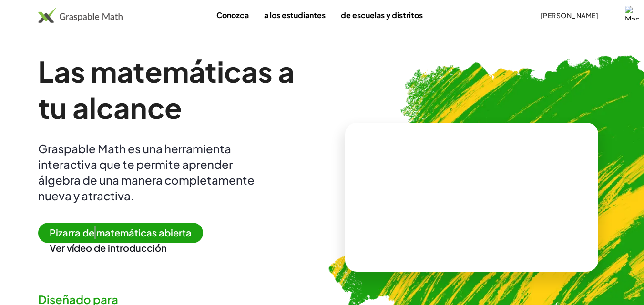 The image size is (644, 305). What do you see at coordinates (382, 14) in the screenshot?
I see `a: de escuelas y distritos` at bounding box center [382, 14].